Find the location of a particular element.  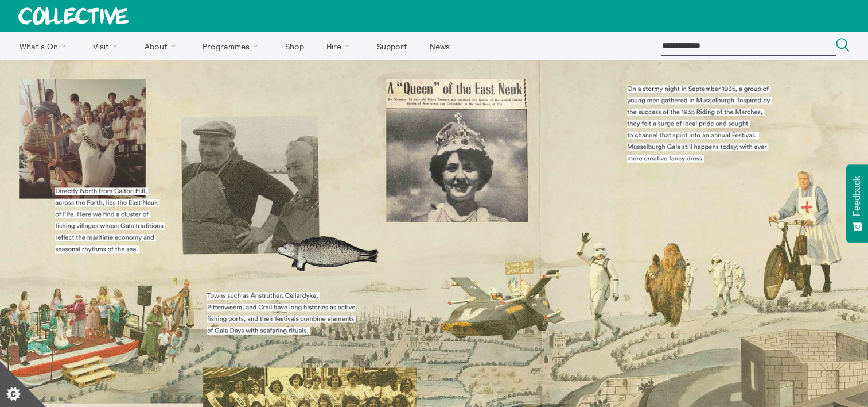

a: News is located at coordinates (439, 46).